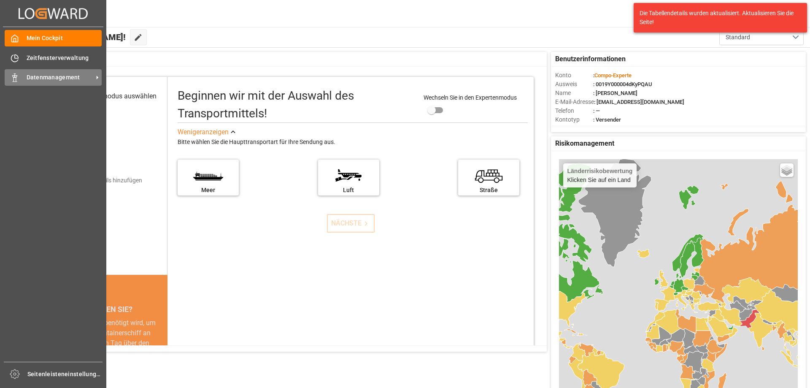 The image size is (810, 388). What do you see at coordinates (563, 75) in the screenshot?
I see `font: Konto` at bounding box center [563, 75].